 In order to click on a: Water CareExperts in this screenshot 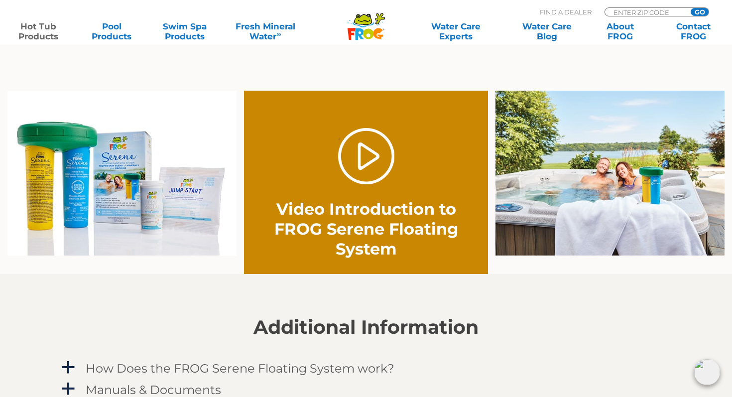, I will do `click(456, 31)`.